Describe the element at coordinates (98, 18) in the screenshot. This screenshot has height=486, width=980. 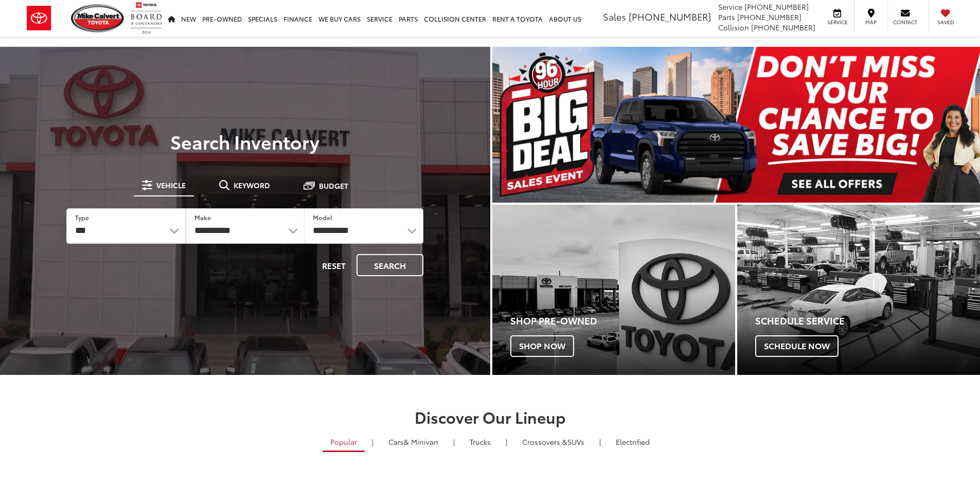
I see `img: Mike Calvert Toyota` at that location.